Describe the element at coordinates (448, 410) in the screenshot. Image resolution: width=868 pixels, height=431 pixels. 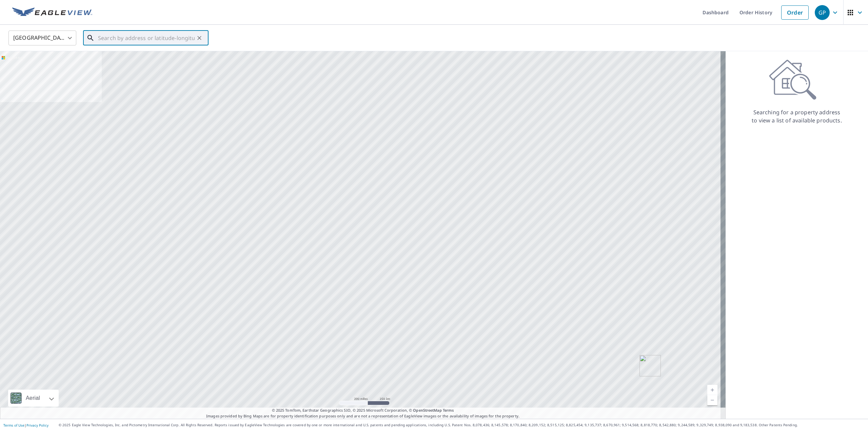
I see `a: Terms` at that location.